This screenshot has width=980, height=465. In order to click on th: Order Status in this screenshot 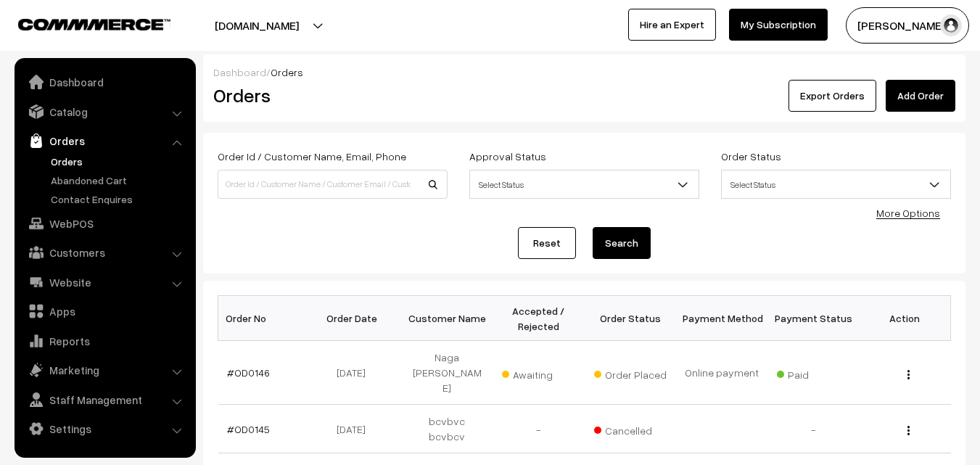, I will do `click(630, 318)`.